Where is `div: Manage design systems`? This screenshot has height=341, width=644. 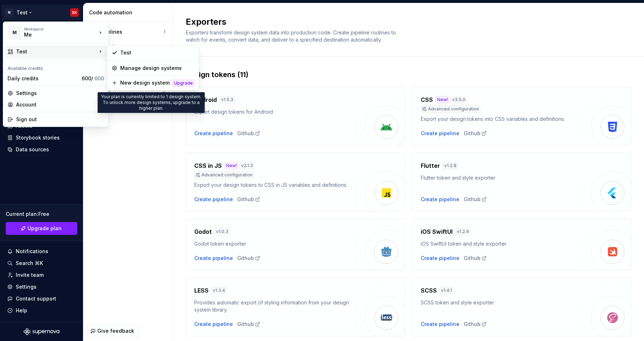
div: Manage design systems is located at coordinates (157, 68).